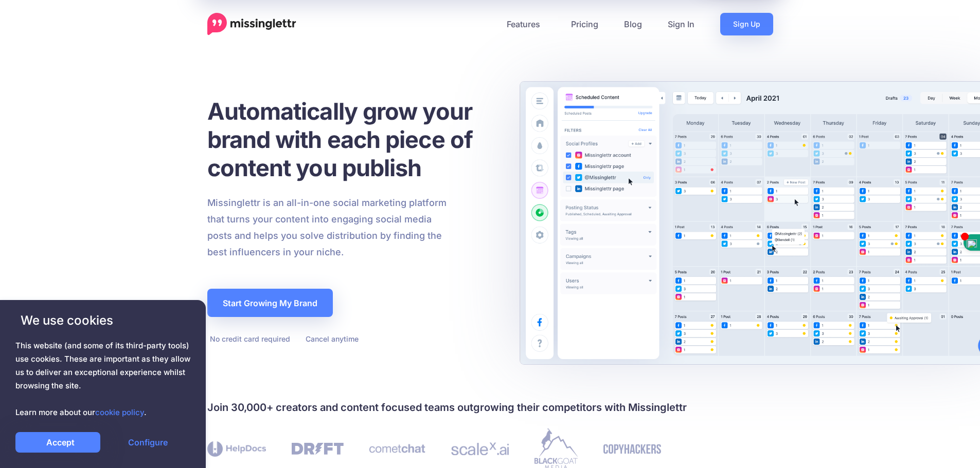  What do you see at coordinates (526, 24) in the screenshot?
I see `a: Features` at bounding box center [526, 24].